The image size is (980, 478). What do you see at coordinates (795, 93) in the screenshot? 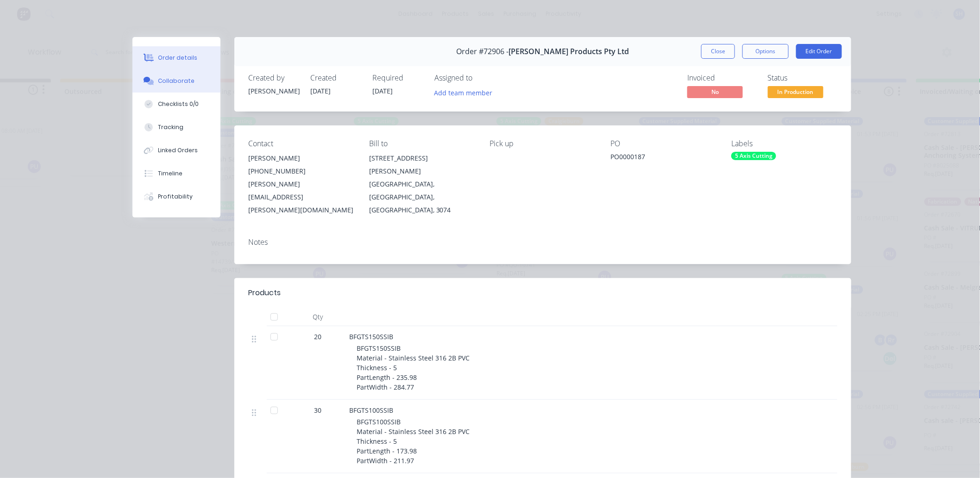
I see `button: In Production` at bounding box center [795, 93].